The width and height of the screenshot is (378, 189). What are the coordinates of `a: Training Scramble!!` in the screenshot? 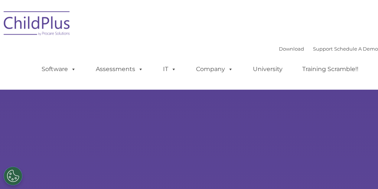 It's located at (330, 69).